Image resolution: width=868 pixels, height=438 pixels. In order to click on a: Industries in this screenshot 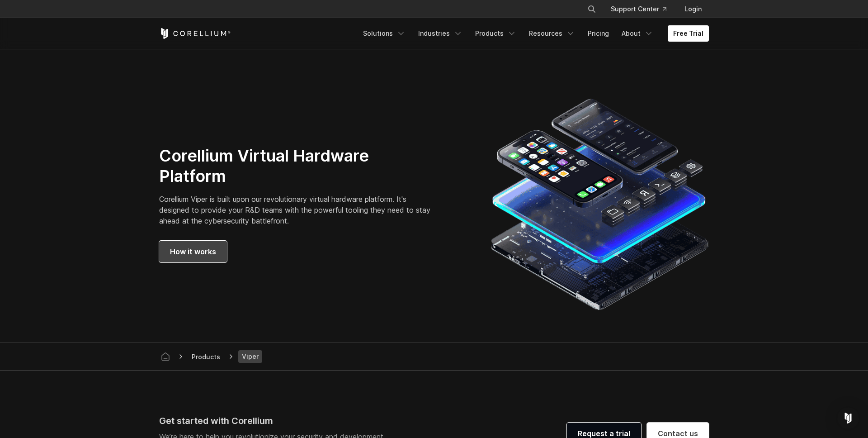, I will do `click(440, 33)`.